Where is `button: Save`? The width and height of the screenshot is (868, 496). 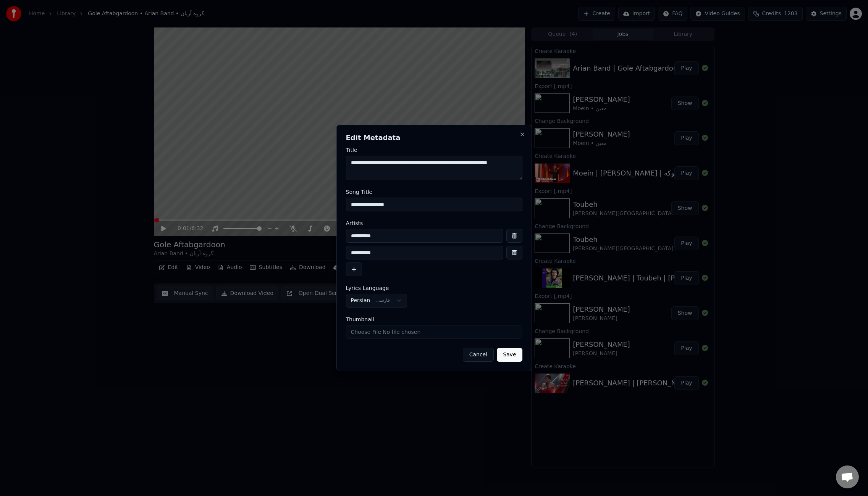
button: Save is located at coordinates (509, 355).